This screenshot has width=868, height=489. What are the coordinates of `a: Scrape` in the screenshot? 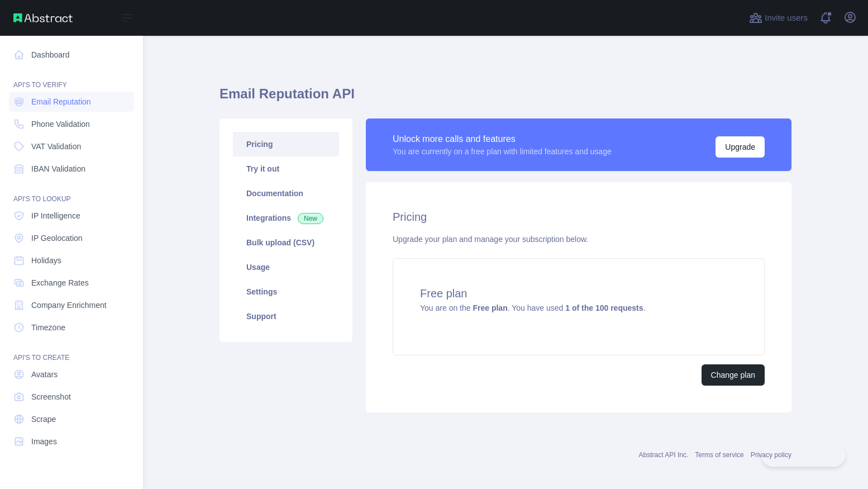 It's located at (72, 419).